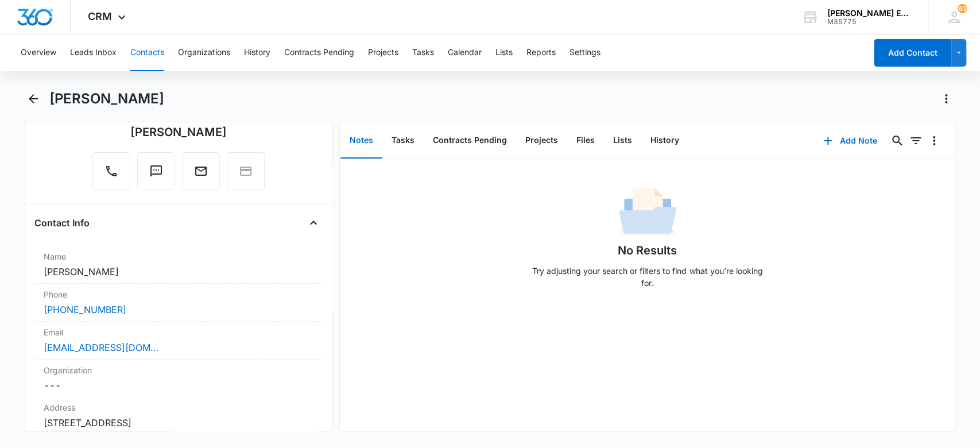  Describe the element at coordinates (962, 9) in the screenshot. I see `div: notifications count` at that location.